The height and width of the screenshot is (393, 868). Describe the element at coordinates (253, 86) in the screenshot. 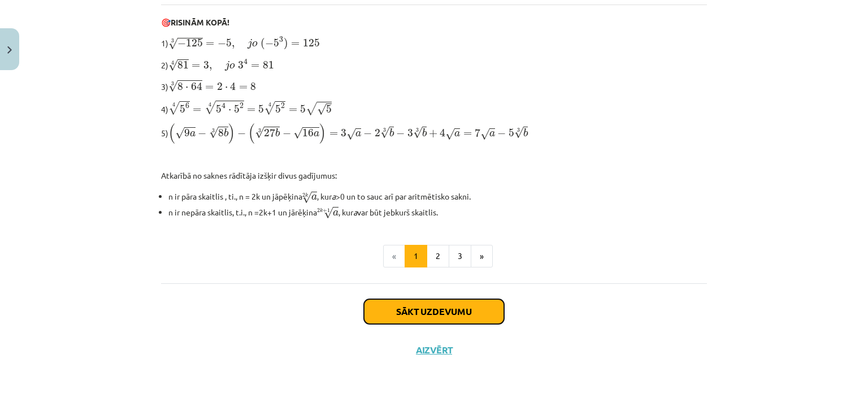

I see `span: 8` at that location.